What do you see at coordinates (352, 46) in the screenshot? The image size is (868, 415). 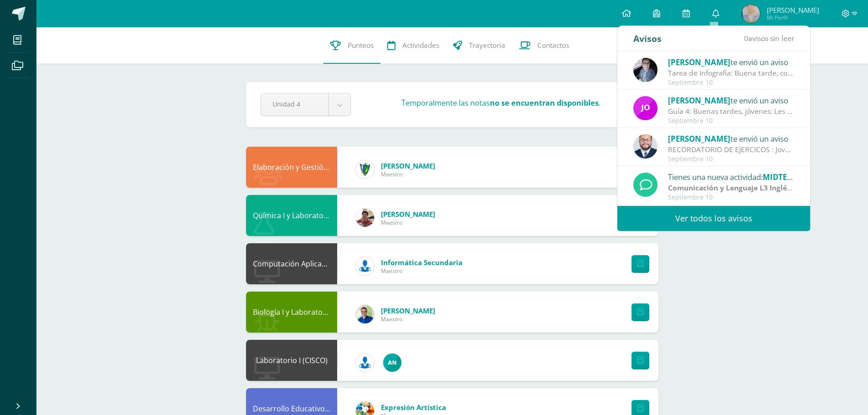 I see `a: Punteos` at bounding box center [352, 46].